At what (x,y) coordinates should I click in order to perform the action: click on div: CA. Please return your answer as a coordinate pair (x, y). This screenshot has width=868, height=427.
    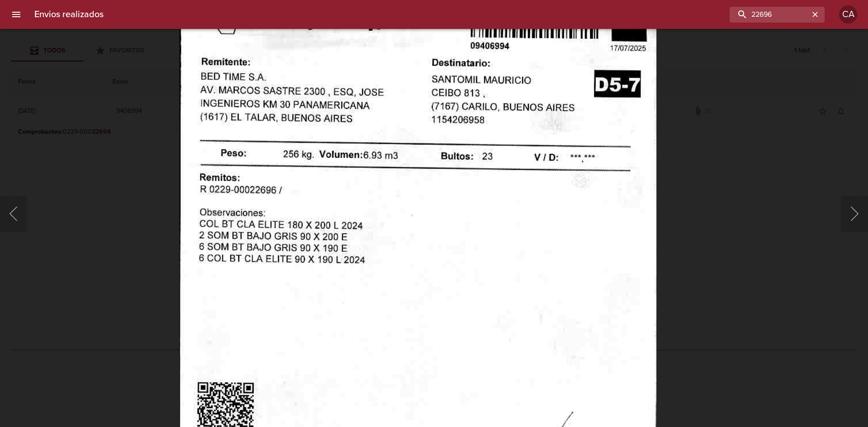
    Looking at the image, I should click on (848, 14).